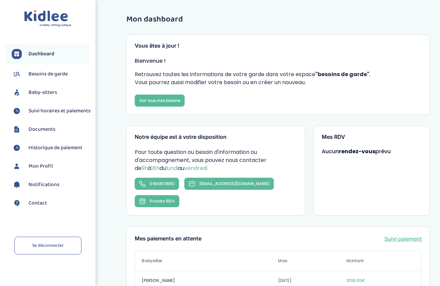  I want to click on img: profil.svg, so click(17, 166).